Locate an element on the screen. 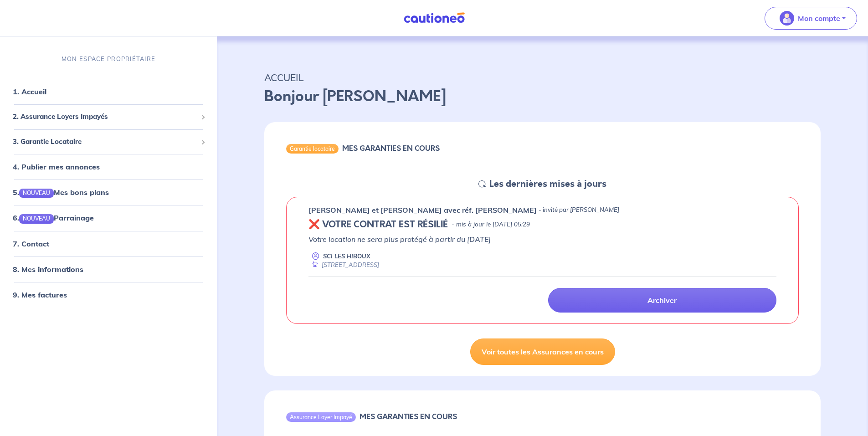  div: 7. Contact is located at coordinates (109, 244).